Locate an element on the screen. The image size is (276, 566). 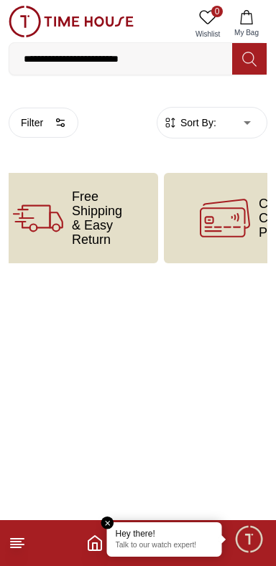
em: Close tooltip is located at coordinates (108, 523).